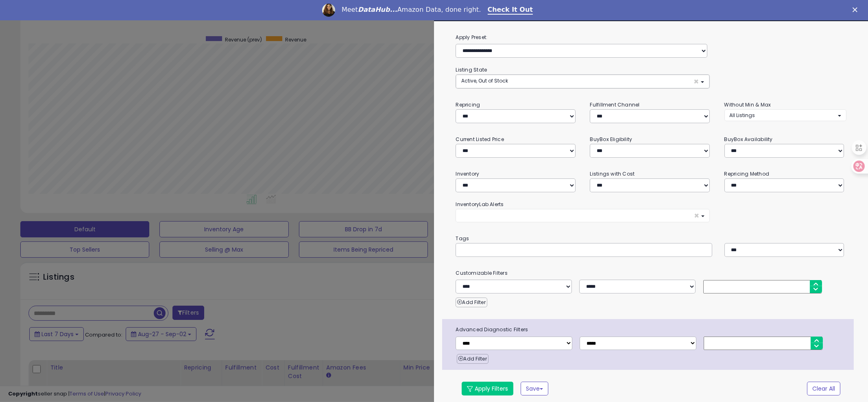  I want to click on small: BuyBox Availability, so click(748, 139).